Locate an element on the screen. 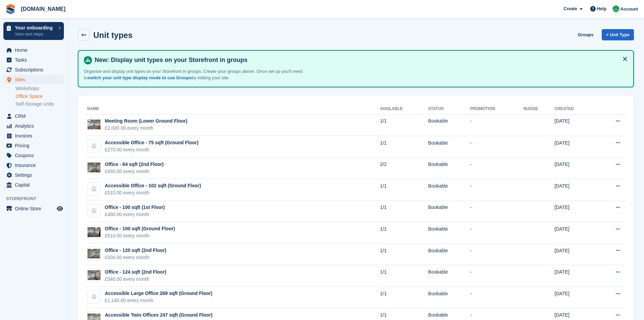 The image size is (644, 320). div: Accessible Large Office 269 sqft (Ground Floor) is located at coordinates (159, 293).